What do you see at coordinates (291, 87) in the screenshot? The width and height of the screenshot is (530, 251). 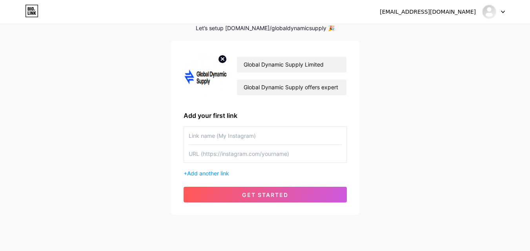 I see `input: bio` at bounding box center [291, 87].